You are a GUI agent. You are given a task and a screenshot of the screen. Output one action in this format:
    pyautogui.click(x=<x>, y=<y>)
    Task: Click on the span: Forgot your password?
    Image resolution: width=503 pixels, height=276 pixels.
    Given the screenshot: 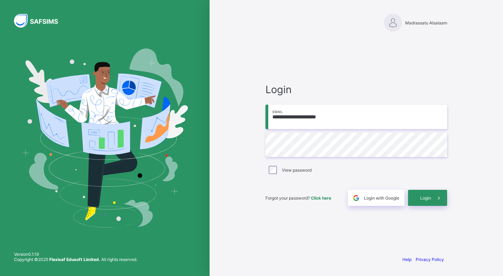 What is the action you would take?
    pyautogui.click(x=298, y=198)
    